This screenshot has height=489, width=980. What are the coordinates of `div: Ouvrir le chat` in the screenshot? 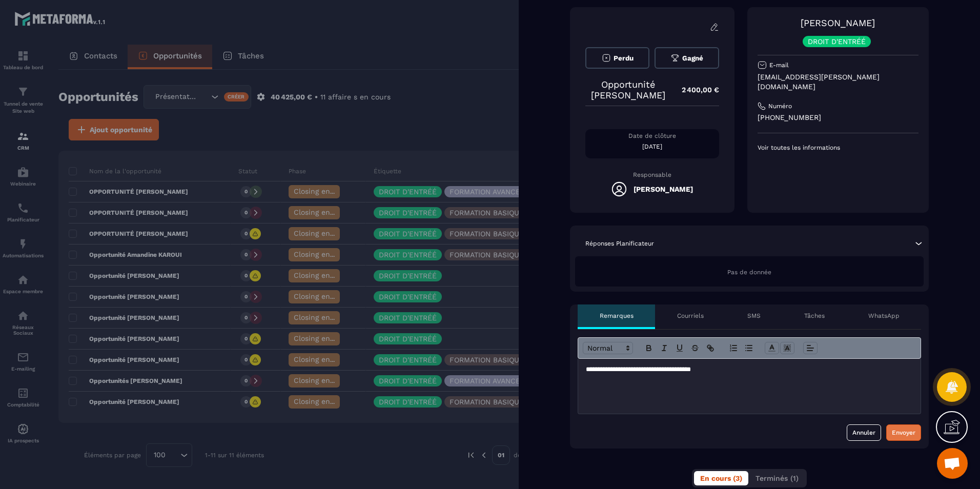 It's located at (952, 463).